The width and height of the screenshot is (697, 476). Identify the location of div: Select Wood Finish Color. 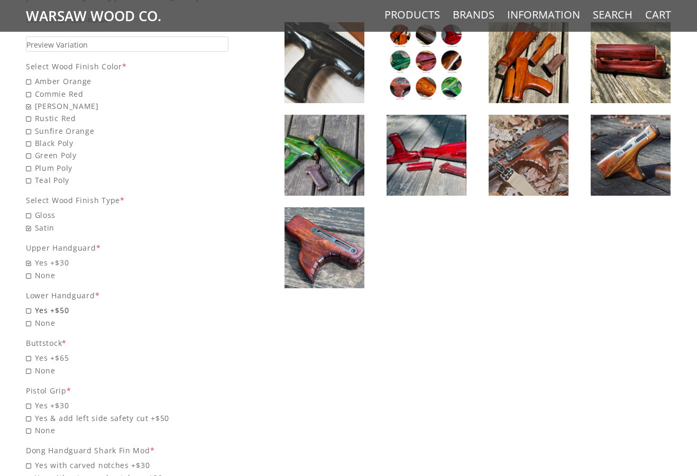
(127, 66).